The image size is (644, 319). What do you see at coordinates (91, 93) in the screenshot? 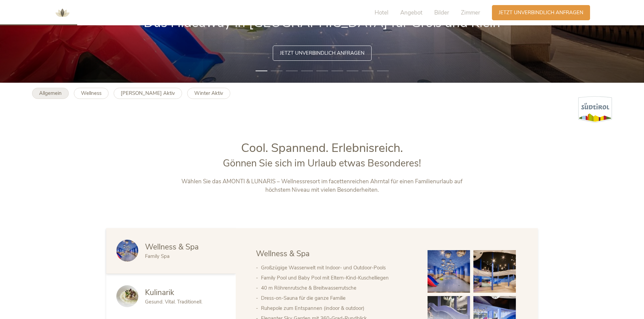
I see `b: Wellness` at bounding box center [91, 93].